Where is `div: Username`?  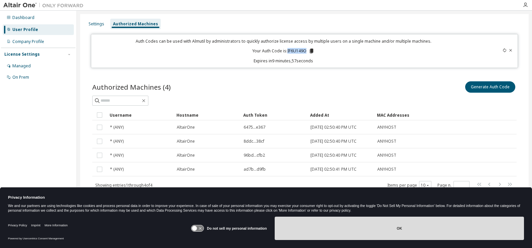
div: Username is located at coordinates (140, 115).